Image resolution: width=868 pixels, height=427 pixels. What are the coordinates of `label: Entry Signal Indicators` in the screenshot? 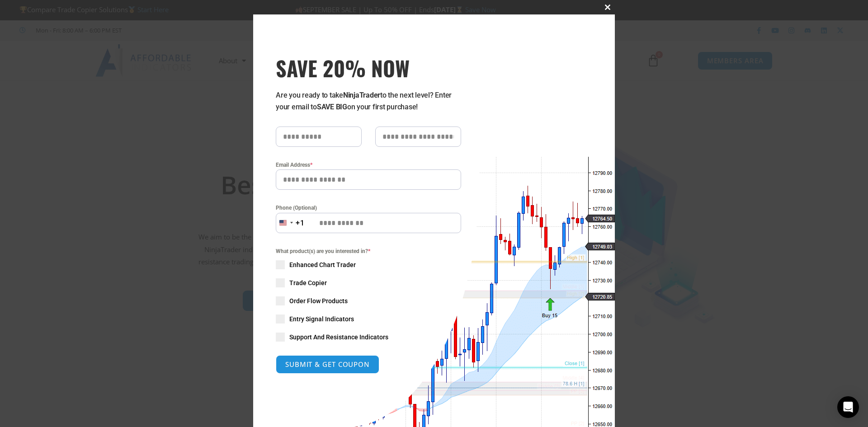 It's located at (369, 319).